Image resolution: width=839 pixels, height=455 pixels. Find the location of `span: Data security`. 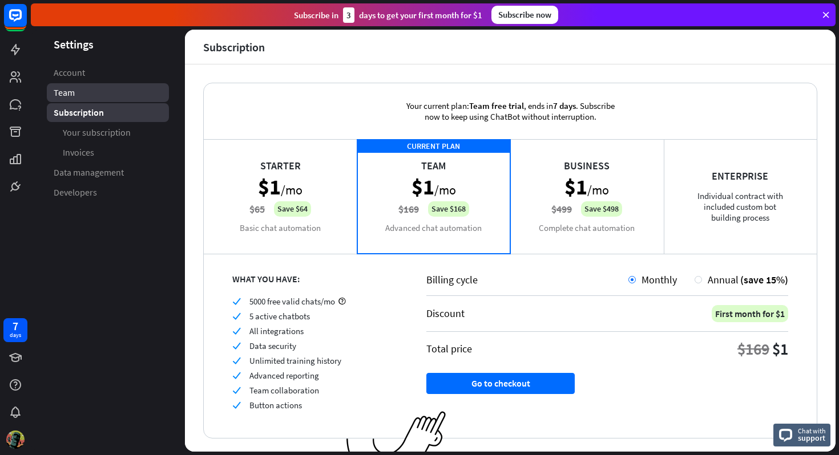

span: Data security is located at coordinates (273, 346).